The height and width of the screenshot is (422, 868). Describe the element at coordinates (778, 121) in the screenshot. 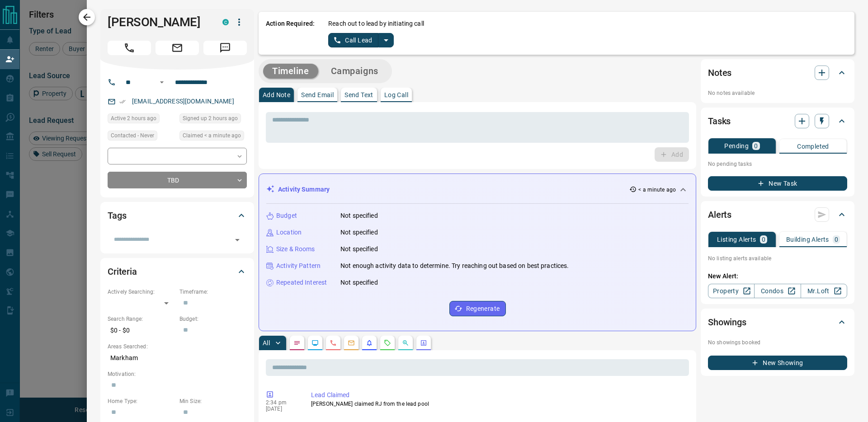

I see `div: Tasks` at that location.